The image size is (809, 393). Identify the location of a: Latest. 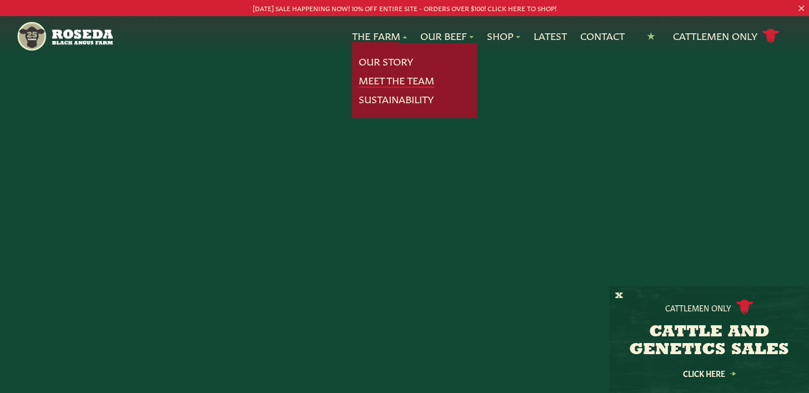
(551, 36).